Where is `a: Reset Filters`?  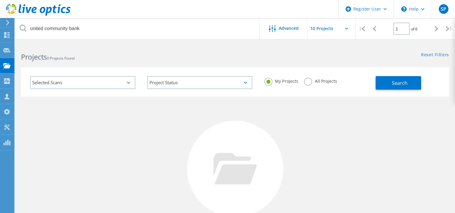 a: Reset Filters is located at coordinates (435, 55).